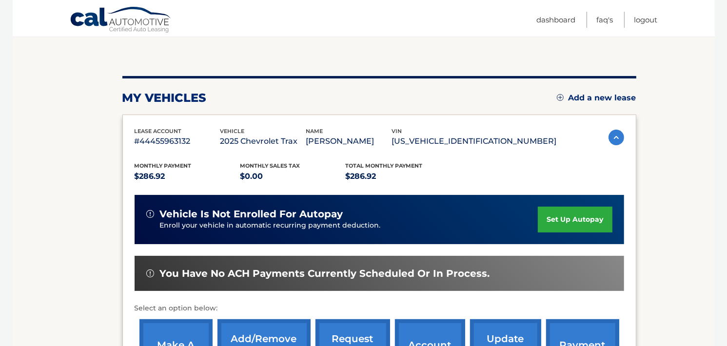  I want to click on a: Dashboard, so click(557, 20).